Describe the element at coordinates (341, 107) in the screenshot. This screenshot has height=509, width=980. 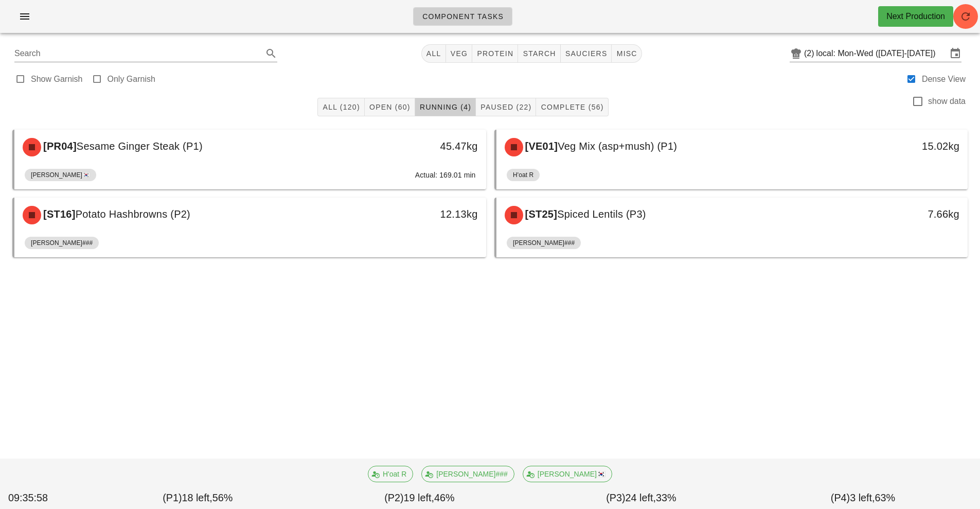
I see `span: All (120)` at that location.